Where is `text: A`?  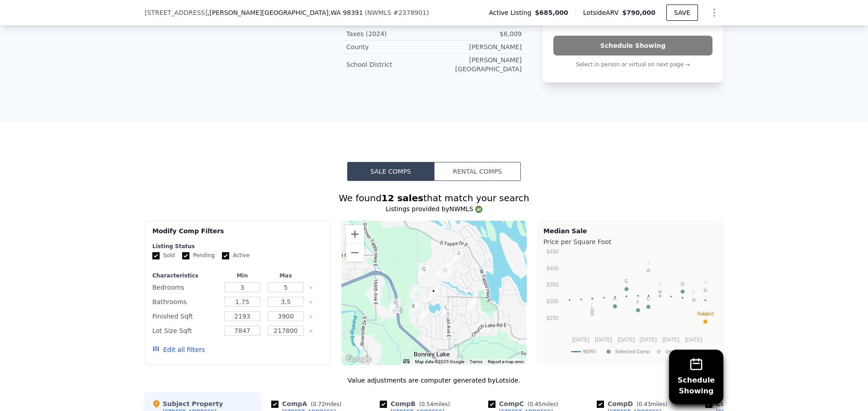
text: A is located at coordinates (615, 298).